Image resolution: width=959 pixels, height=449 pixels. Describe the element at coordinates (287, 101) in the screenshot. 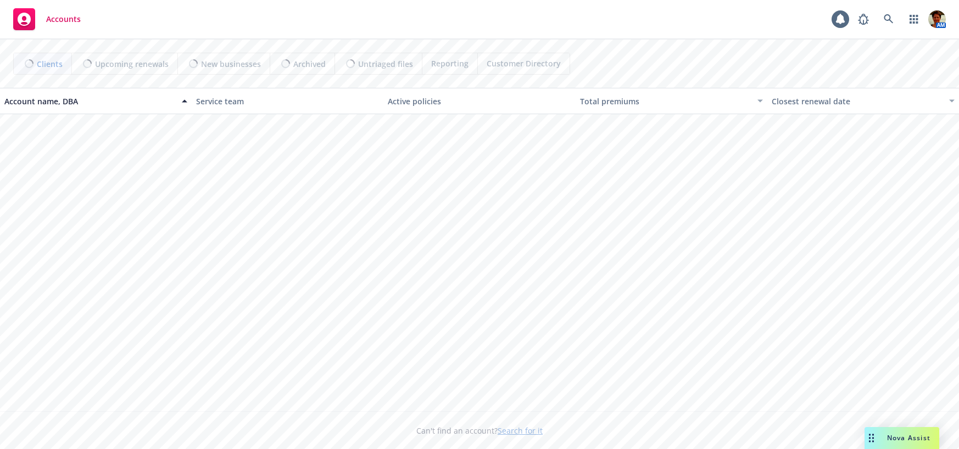

I see `div: Service team` at that location.